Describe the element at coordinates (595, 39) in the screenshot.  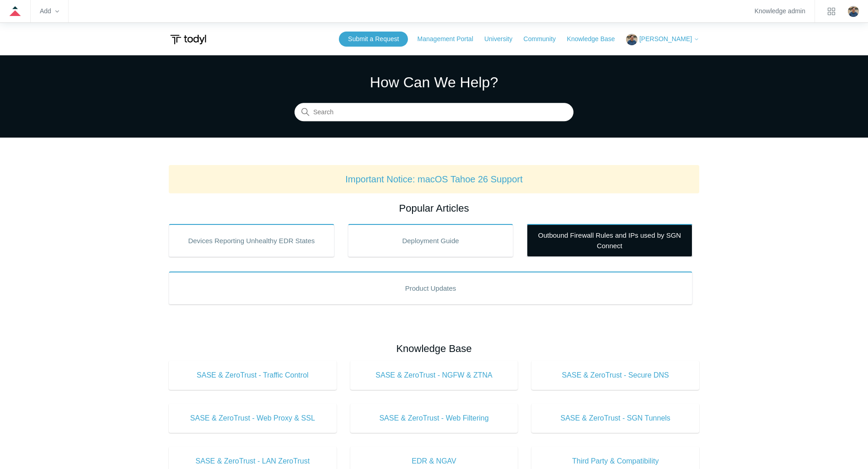
I see `a: Knowledge Base` at that location.